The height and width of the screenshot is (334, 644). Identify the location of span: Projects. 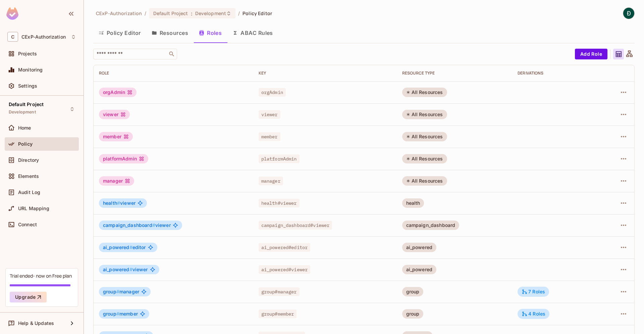
(27, 54).